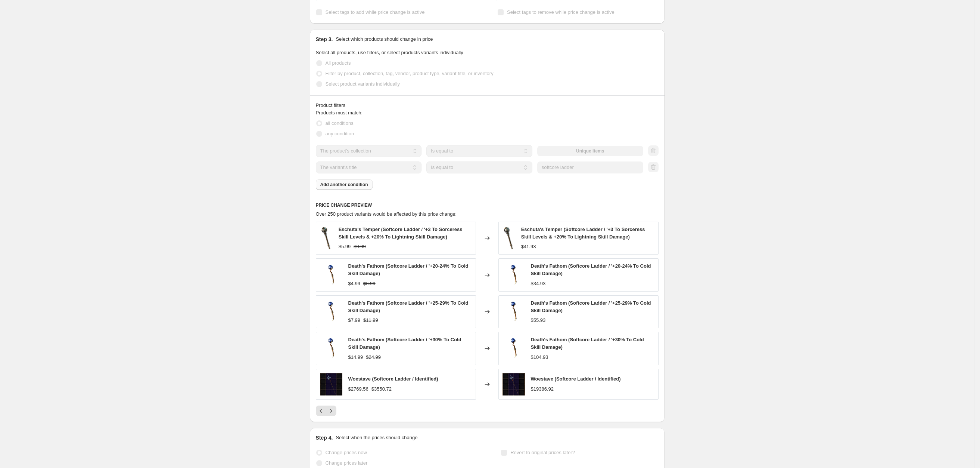 The height and width of the screenshot is (468, 980). What do you see at coordinates (338, 63) in the screenshot?
I see `span: All products` at bounding box center [338, 63].